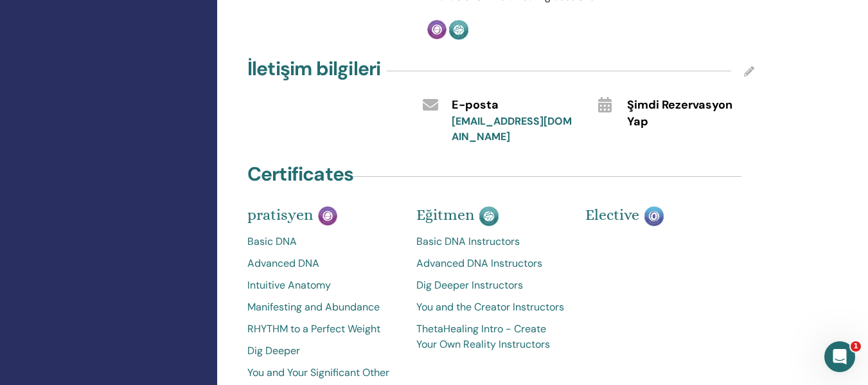 The height and width of the screenshot is (385, 868). Describe the element at coordinates (691, 114) in the screenshot. I see `span: Şimdi Rezervasyon Yap` at that location.